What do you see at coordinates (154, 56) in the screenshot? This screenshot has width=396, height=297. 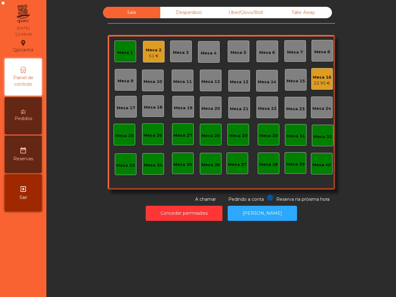 I see `div: 51 €` at bounding box center [154, 56].